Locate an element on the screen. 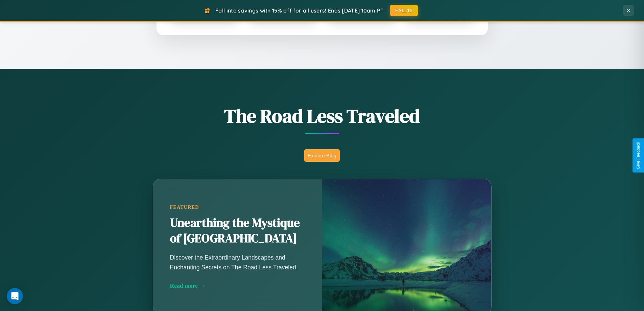 This screenshot has height=311, width=644. div: Read more → is located at coordinates (238, 286).